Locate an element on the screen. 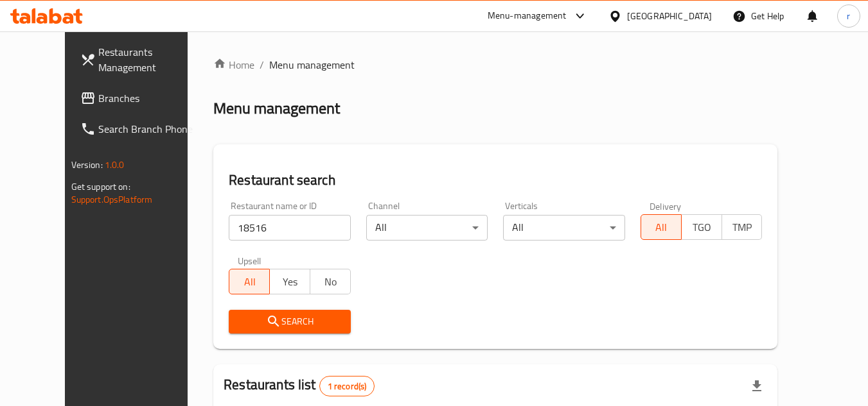 Image resolution: width=868 pixels, height=406 pixels. span: r is located at coordinates (848, 16).